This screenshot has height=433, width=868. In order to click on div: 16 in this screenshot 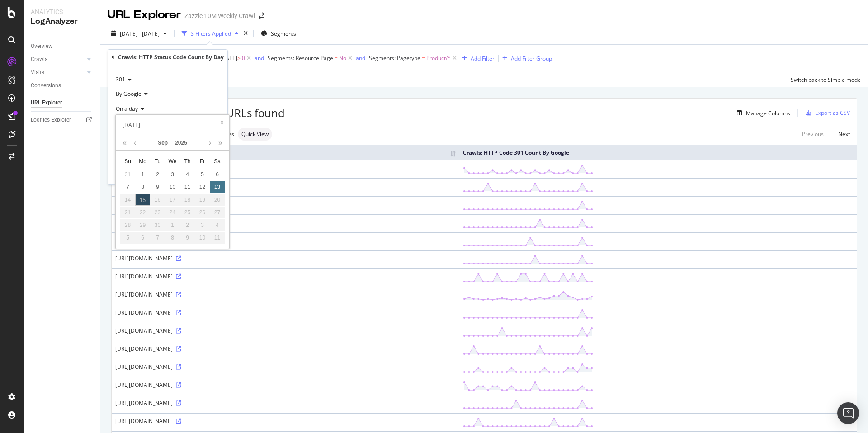, I will do `click(157, 200)`.